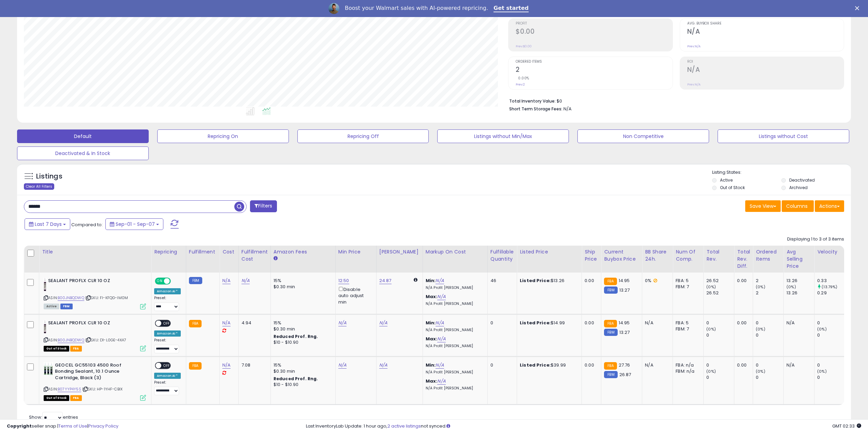  What do you see at coordinates (430, 365) in the screenshot?
I see `b: Min:` at bounding box center [430, 365].